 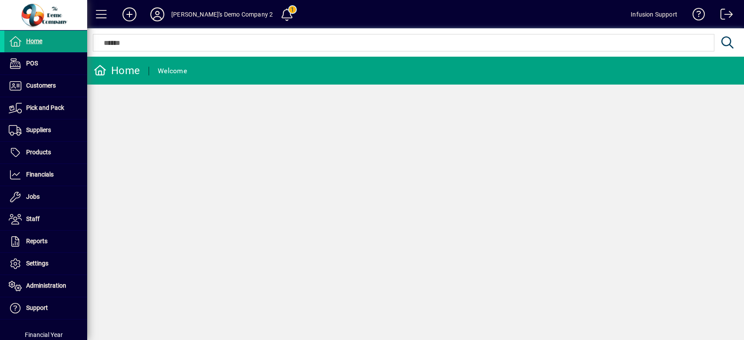 I want to click on span: Suppliers, so click(x=38, y=130).